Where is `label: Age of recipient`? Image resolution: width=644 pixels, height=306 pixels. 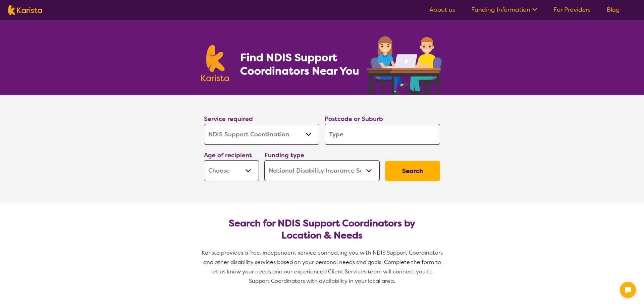 label: Age of recipient is located at coordinates (228, 155).